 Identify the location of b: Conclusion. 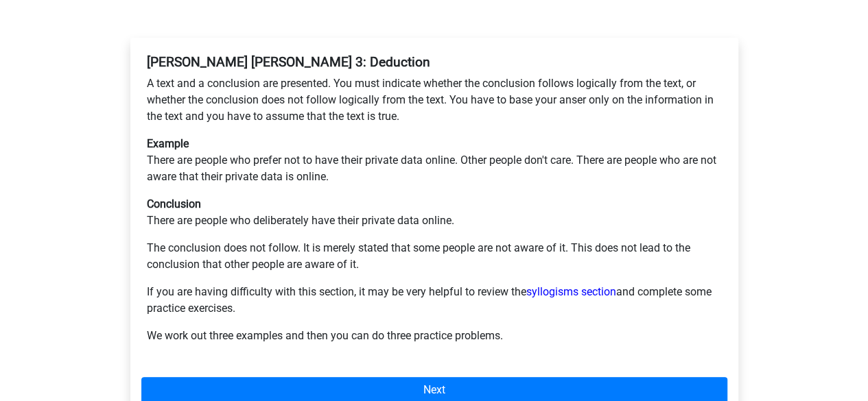
(173, 204).